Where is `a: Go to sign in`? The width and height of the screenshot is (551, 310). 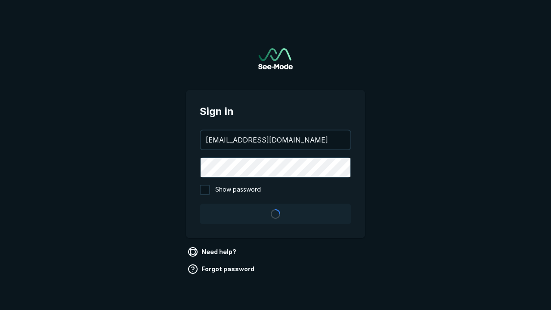
a: Go to sign in is located at coordinates (275, 59).